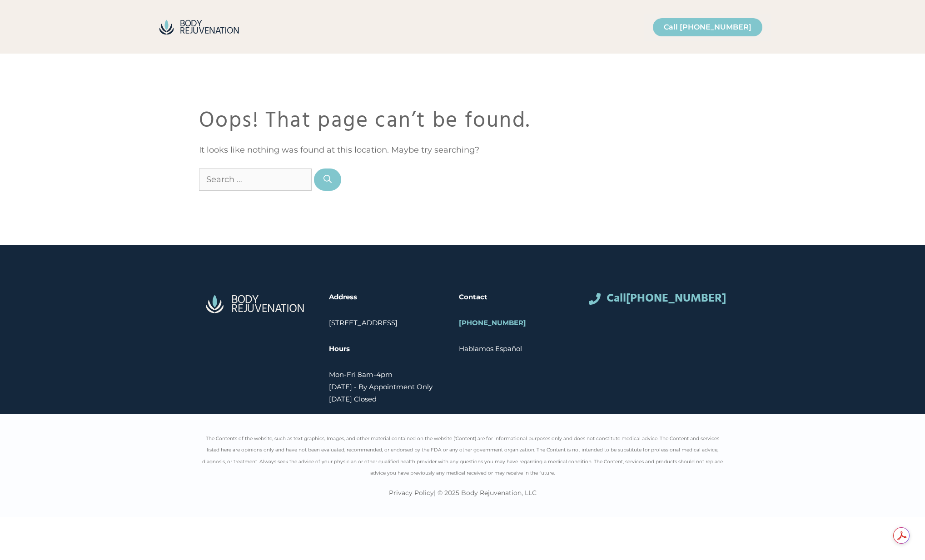  What do you see at coordinates (199, 27) in the screenshot?
I see `img: BodyRejuvenation` at bounding box center [199, 27].